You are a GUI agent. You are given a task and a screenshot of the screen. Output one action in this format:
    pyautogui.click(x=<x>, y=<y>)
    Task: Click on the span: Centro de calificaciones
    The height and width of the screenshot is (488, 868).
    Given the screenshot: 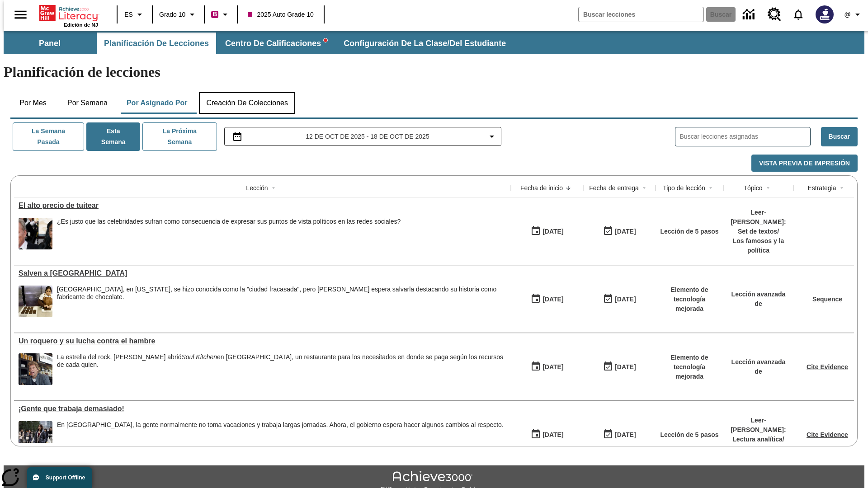 What is the action you would take?
    pyautogui.click(x=276, y=44)
    